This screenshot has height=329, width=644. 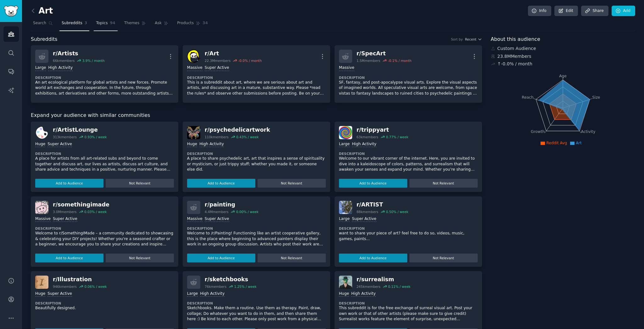 What do you see at coordinates (564, 48) in the screenshot?
I see `div: Custom Audience` at bounding box center [564, 48].